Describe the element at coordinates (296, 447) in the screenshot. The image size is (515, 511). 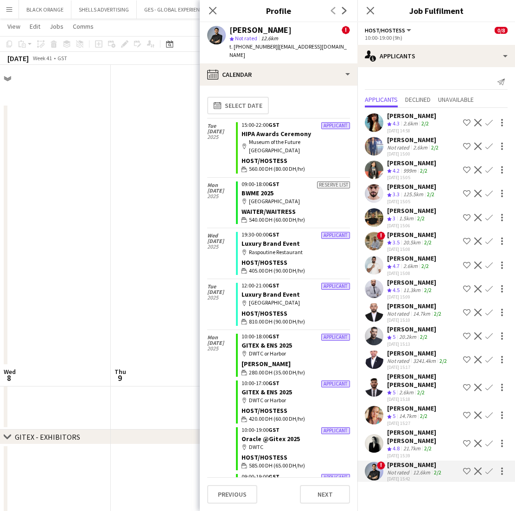
I see `div: DWTC` at that location.